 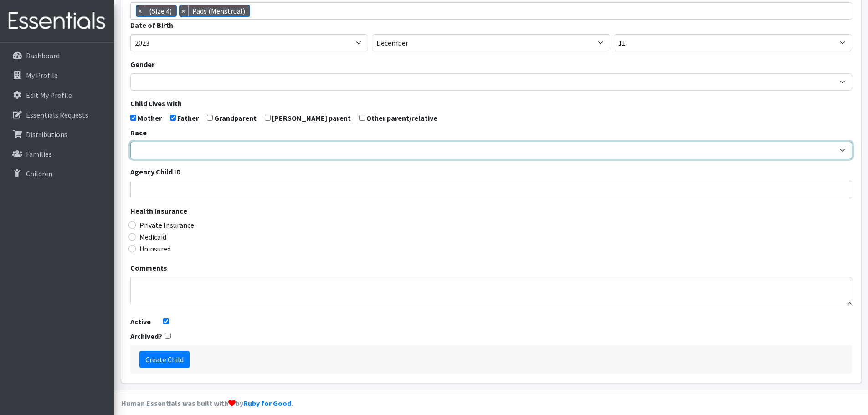 I want to click on label: Grandparent, so click(x=235, y=118).